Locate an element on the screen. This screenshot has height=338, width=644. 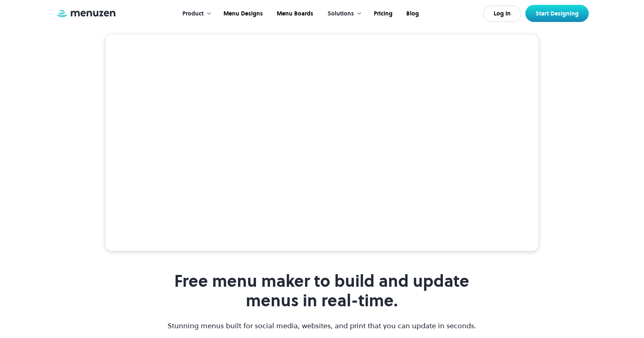
a: Blog is located at coordinates (412, 14).